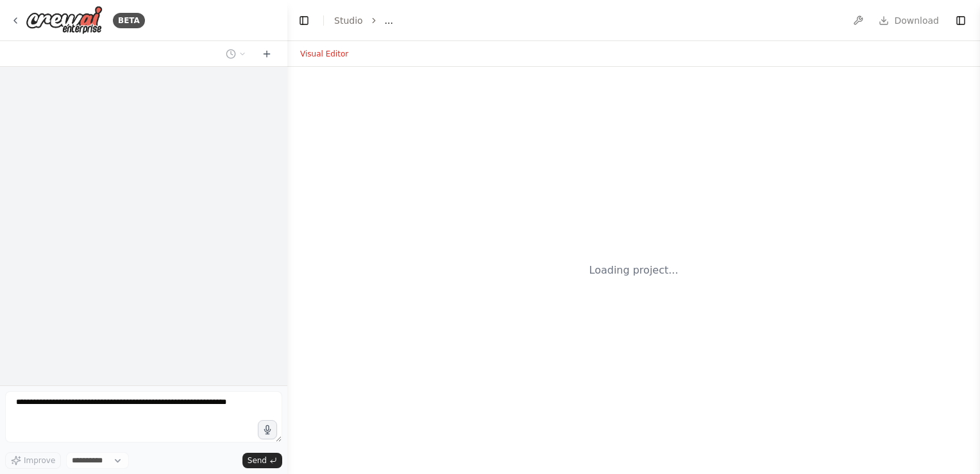 This screenshot has height=474, width=980. I want to click on button: Show right sidebar, so click(961, 21).